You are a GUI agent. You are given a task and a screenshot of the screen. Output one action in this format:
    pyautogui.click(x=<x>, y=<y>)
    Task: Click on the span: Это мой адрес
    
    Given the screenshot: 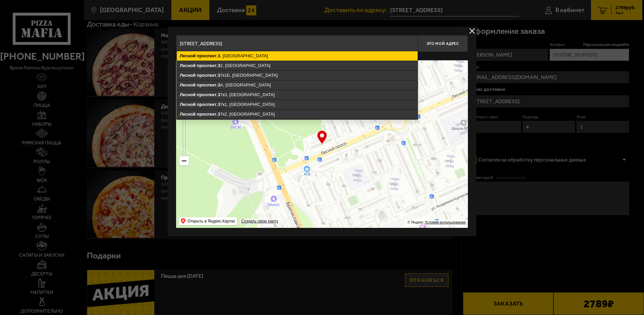 What is the action you would take?
    pyautogui.click(x=443, y=44)
    